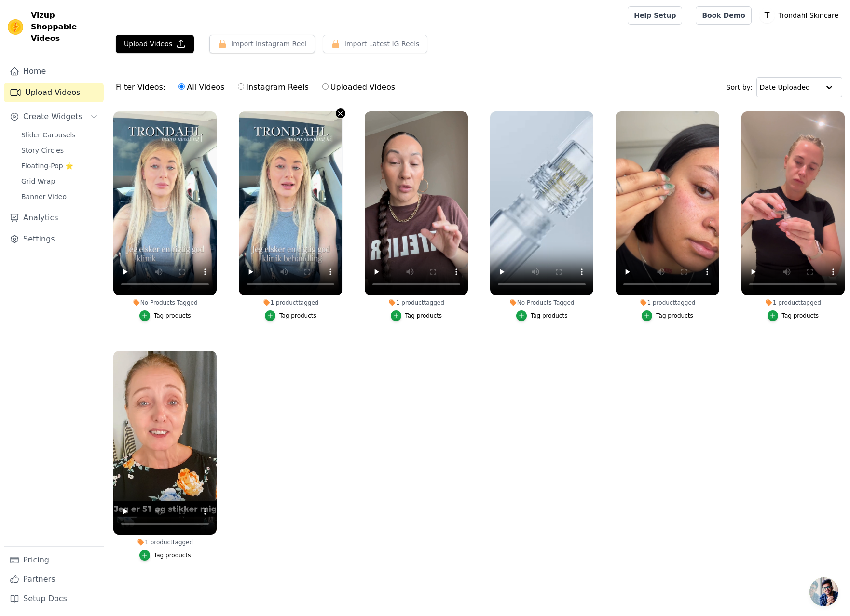 Image resolution: width=850 pixels, height=616 pixels. I want to click on a: Book Demo, so click(723, 16).